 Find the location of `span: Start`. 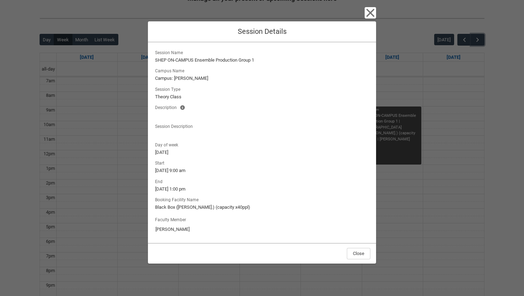

span: Start is located at coordinates (161, 163).